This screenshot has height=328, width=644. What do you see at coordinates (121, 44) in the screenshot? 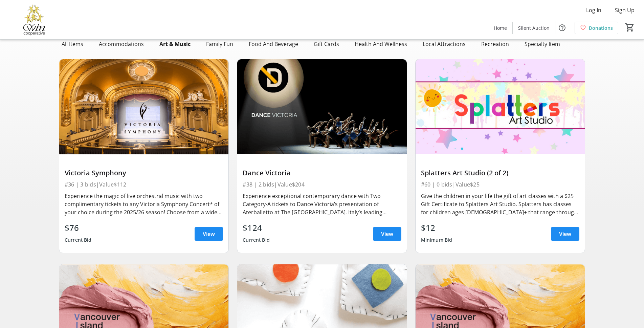
I see `div: Accommodations` at bounding box center [121, 44].